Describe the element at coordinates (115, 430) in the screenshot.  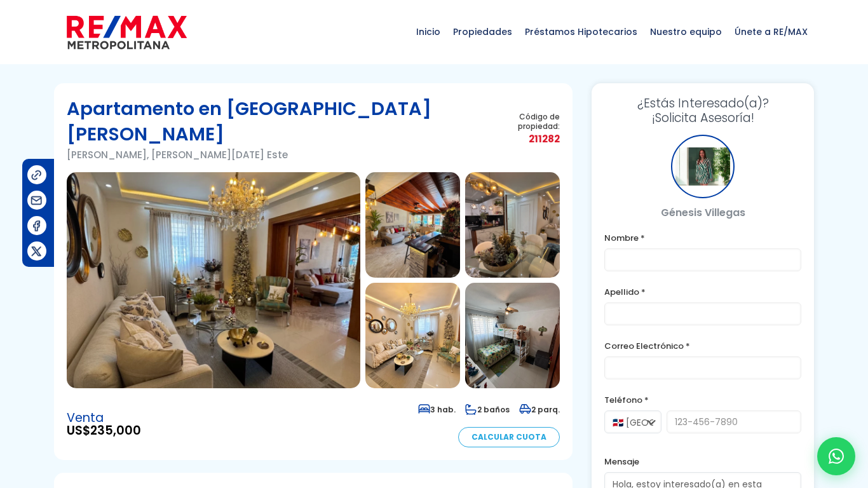
I see `span: 235,000` at that location.